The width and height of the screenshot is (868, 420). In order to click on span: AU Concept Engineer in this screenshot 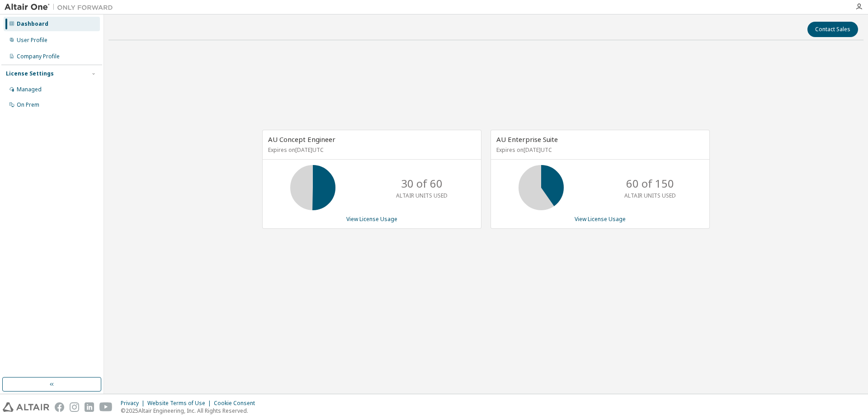, I will do `click(301, 139)`.